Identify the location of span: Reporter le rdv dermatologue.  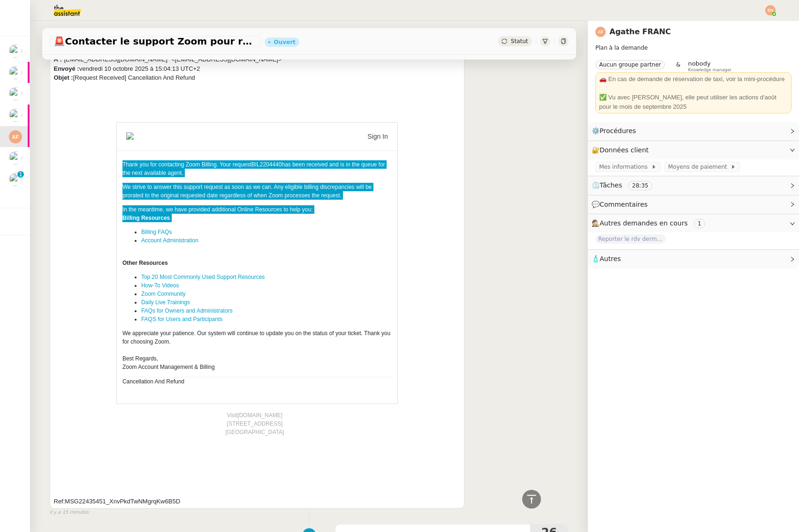
(630, 239).